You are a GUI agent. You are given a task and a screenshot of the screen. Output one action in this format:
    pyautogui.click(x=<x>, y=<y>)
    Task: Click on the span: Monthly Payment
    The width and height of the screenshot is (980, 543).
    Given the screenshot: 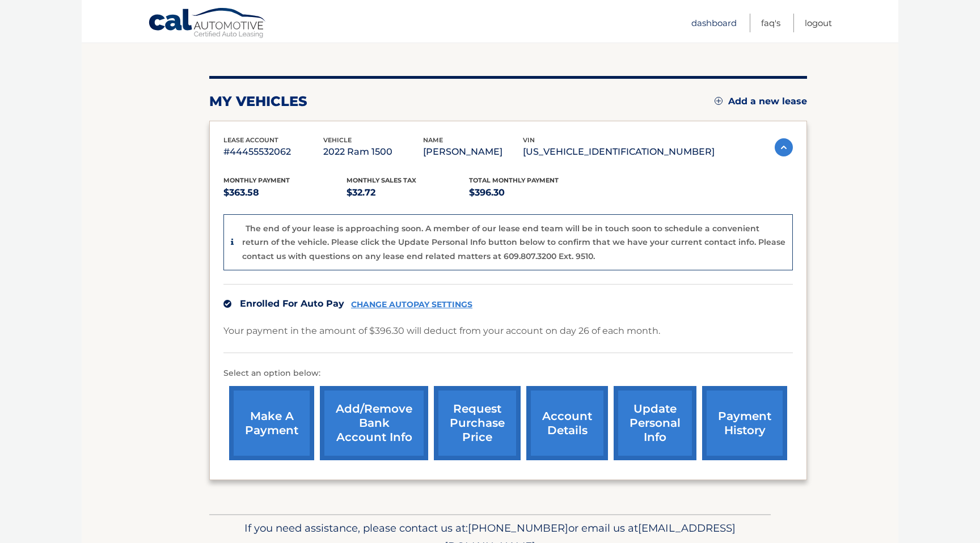 What is the action you would take?
    pyautogui.click(x=256, y=180)
    